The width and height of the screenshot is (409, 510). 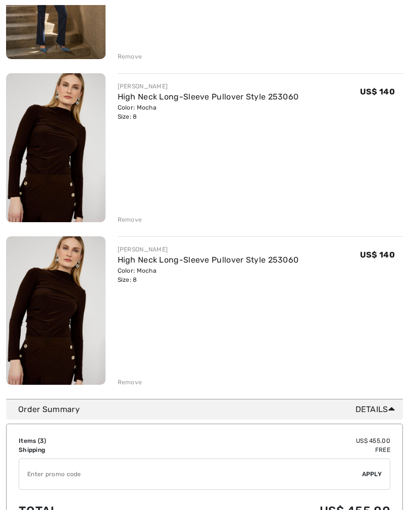 What do you see at coordinates (85, 441) in the screenshot?
I see `td: Items ( )` at bounding box center [85, 441].